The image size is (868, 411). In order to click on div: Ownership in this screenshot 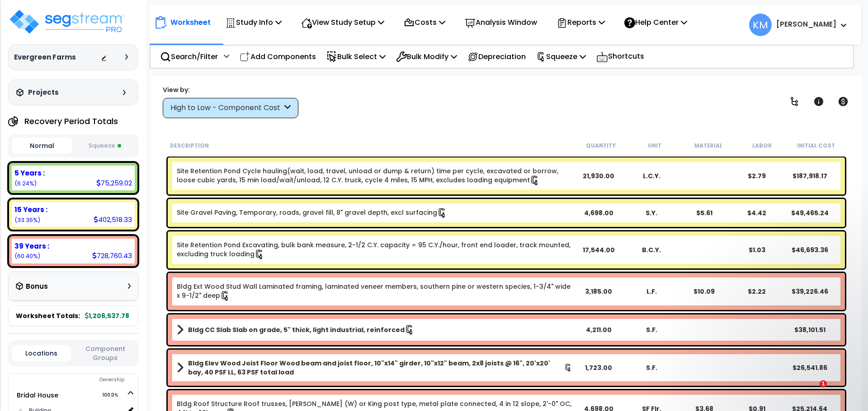, I will do `click(83, 380)`.